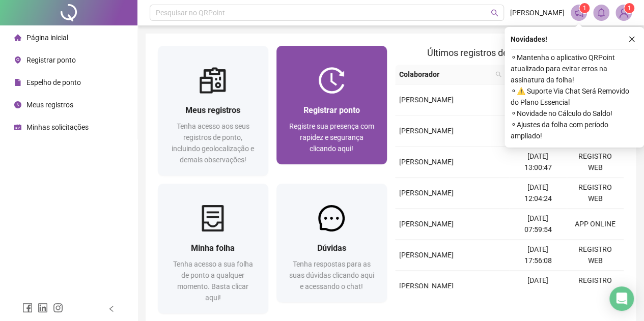  What do you see at coordinates (213, 143) in the screenshot?
I see `span: Tenha acesso aos seus registros de ponto, incluindo geolocalização e demais observações!` at bounding box center [213, 143].